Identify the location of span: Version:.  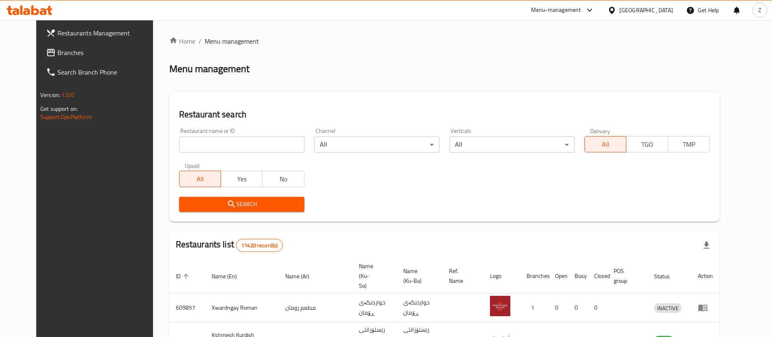
(50, 95).